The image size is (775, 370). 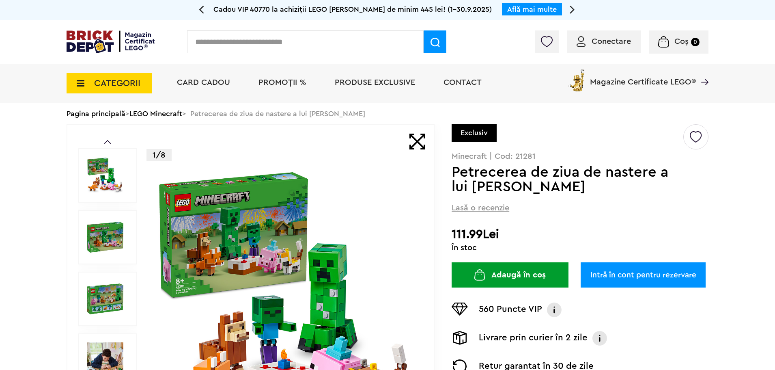 What do you see at coordinates (533, 338) in the screenshot?
I see `p: Livrare prin curier în 2 zile` at bounding box center [533, 338].